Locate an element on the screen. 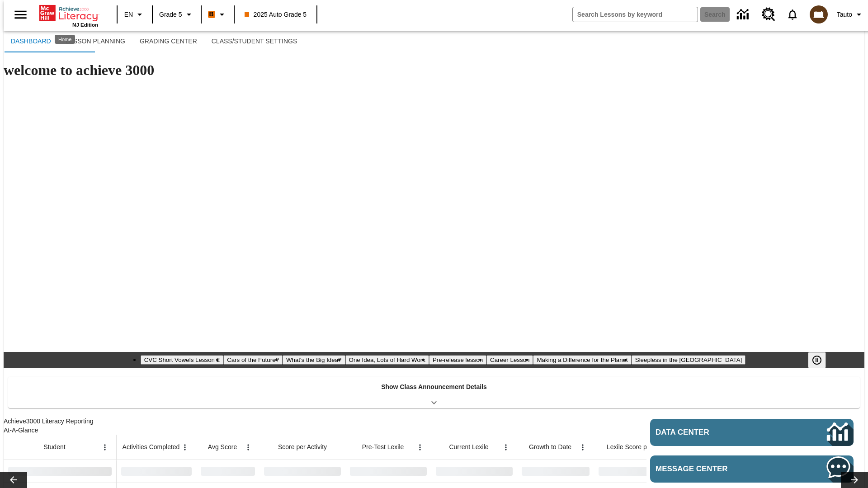 This screenshot has width=868, height=488. button: Select a new avatar is located at coordinates (818, 14).